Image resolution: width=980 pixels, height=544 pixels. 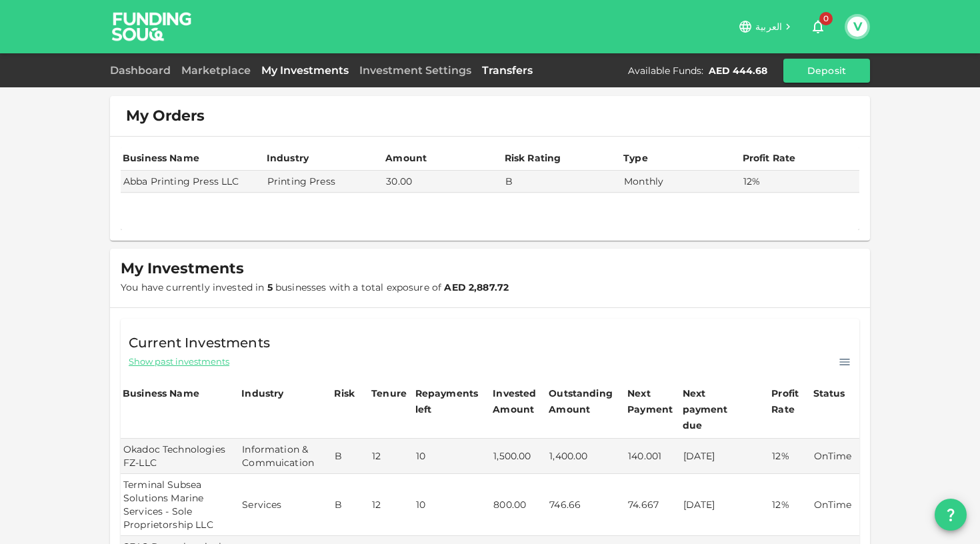 What do you see at coordinates (827, 71) in the screenshot?
I see `button: Deposit` at bounding box center [827, 71].